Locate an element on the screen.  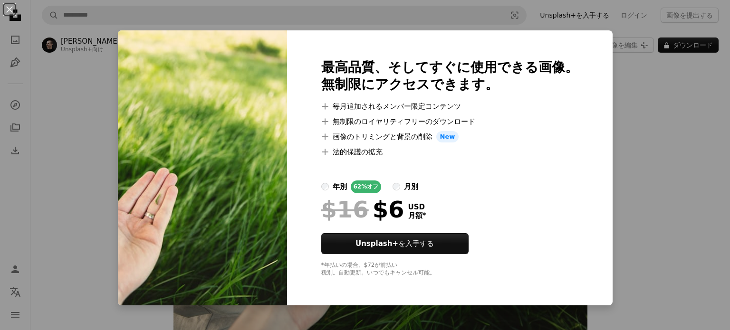
li: 画像のトリミングと背景の削除 is located at coordinates (450, 137).